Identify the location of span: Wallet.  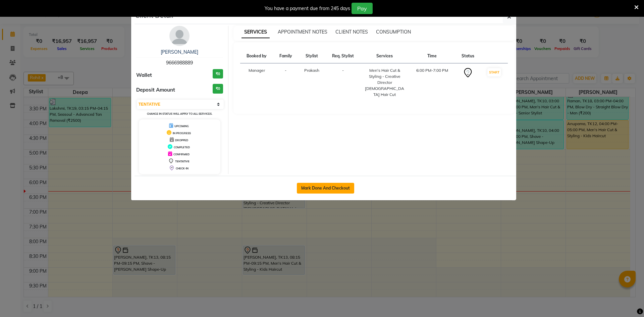
(144, 75).